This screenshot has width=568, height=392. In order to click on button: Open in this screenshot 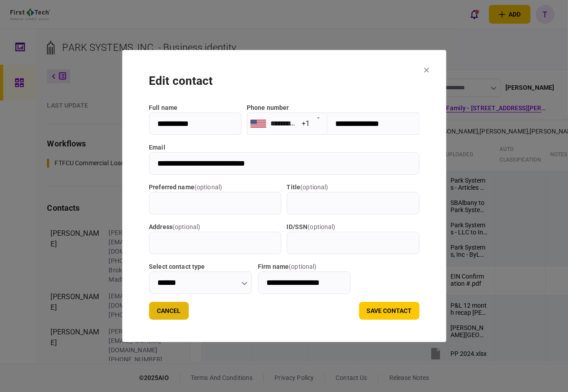, I will do `click(318, 118)`.